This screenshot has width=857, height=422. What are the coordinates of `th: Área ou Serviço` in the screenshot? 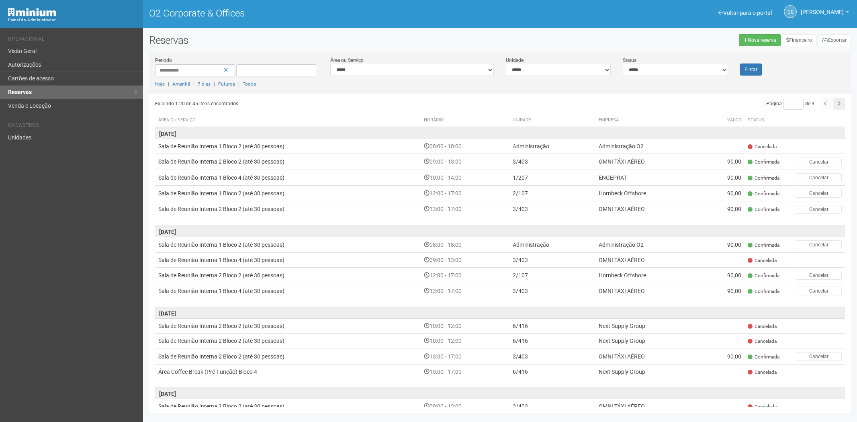 It's located at (288, 120).